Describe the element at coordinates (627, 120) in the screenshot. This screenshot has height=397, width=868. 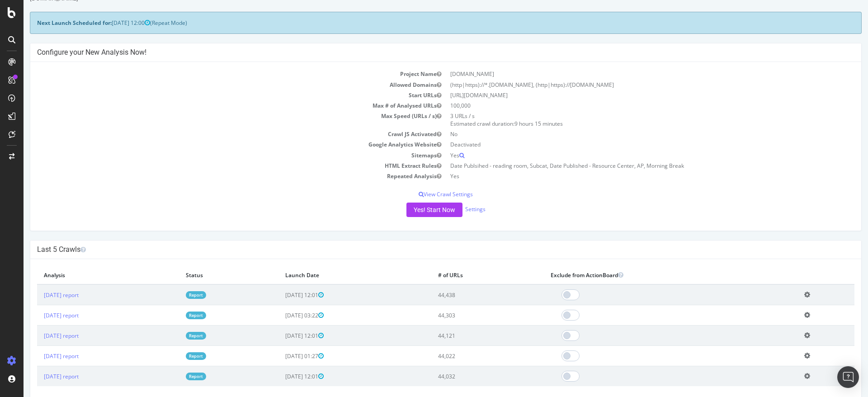
I see `td: 3 URLs / s Estimated crawl duration:` at that location.